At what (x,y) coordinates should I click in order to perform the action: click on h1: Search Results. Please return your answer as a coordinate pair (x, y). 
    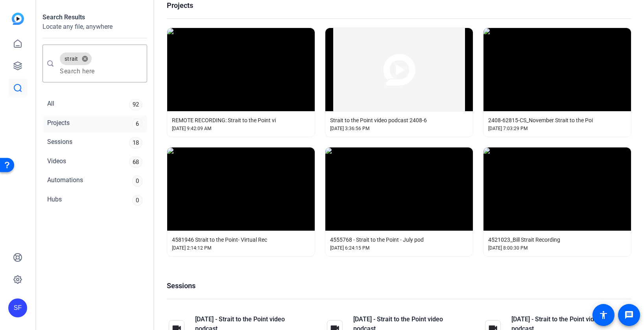
    Looking at the image, I should click on (95, 18).